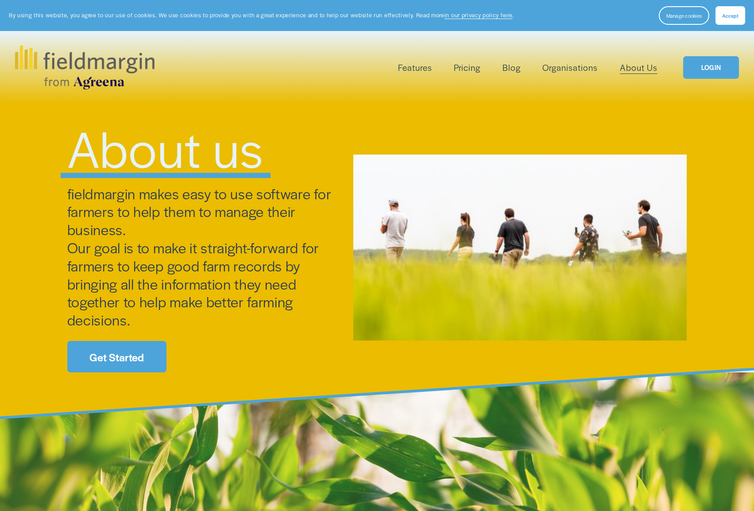 The height and width of the screenshot is (511, 754). Describe the element at coordinates (730, 15) in the screenshot. I see `span: Accept` at that location.